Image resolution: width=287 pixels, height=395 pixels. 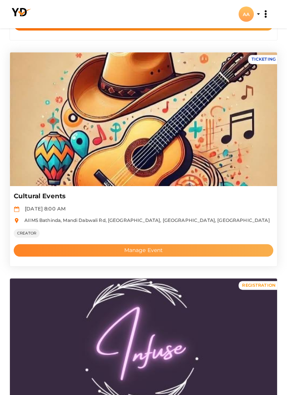 What do you see at coordinates (143, 250) in the screenshot?
I see `button: Manage Event` at bounding box center [143, 250].